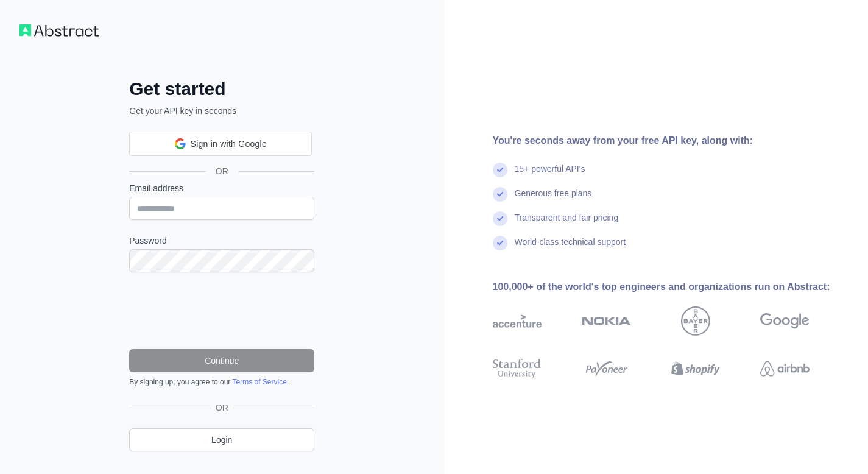 Image resolution: width=868 pixels, height=474 pixels. What do you see at coordinates (222, 89) in the screenshot?
I see `h2: Get started` at bounding box center [222, 89].